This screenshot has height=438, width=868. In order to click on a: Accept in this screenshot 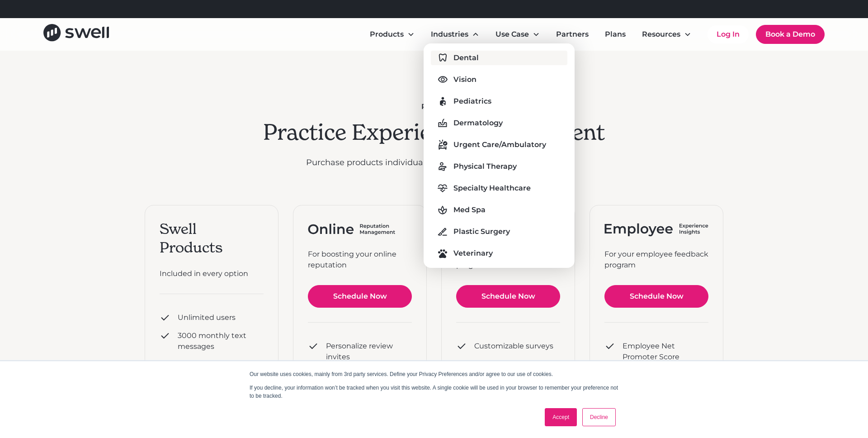, I will do `click(560, 417)`.